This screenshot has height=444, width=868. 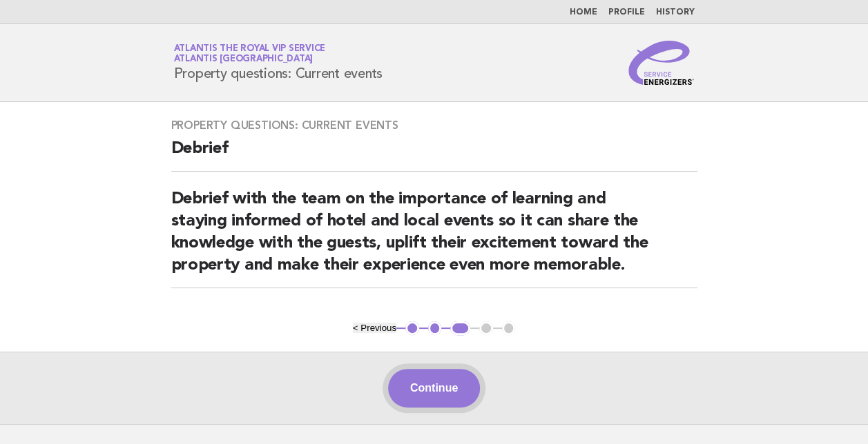 I want to click on h1: Property questions: Current events, so click(x=278, y=63).